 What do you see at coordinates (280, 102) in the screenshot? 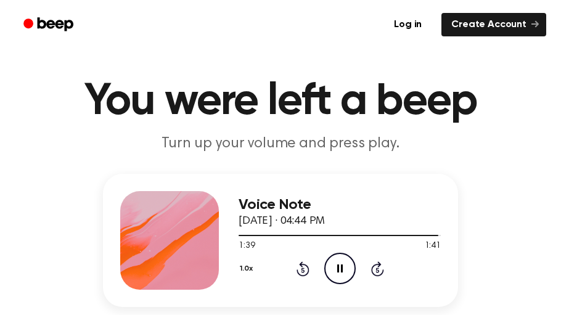
I see `h1: You were left a beep` at bounding box center [280, 102].